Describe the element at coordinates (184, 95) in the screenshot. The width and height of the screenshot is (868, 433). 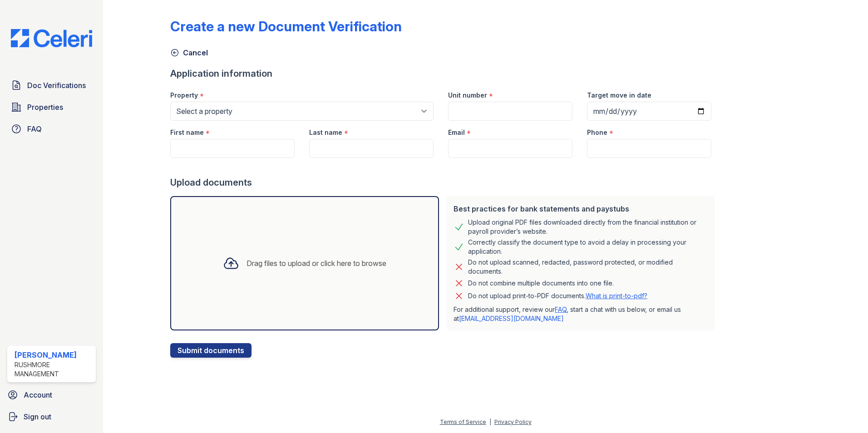
I see `label: Property` at that location.